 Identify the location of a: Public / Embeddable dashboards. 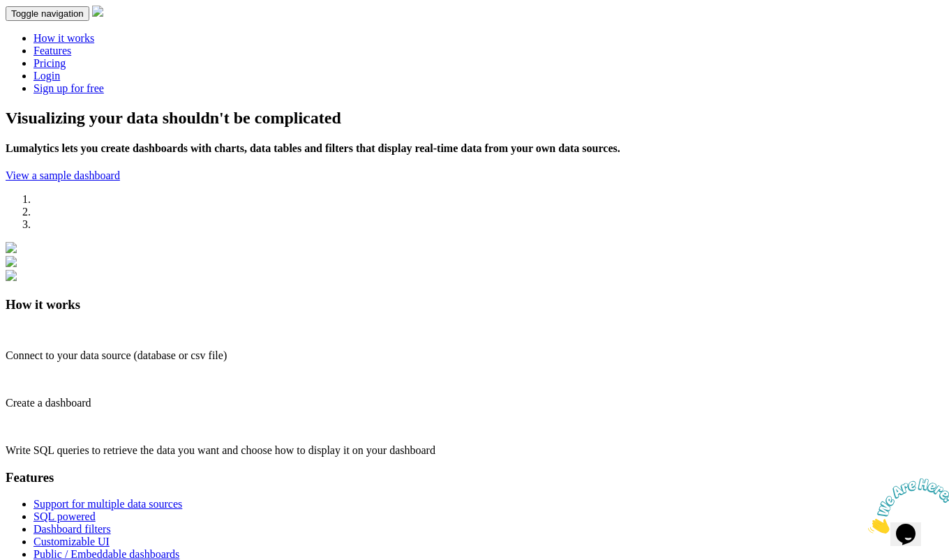
(106, 554).